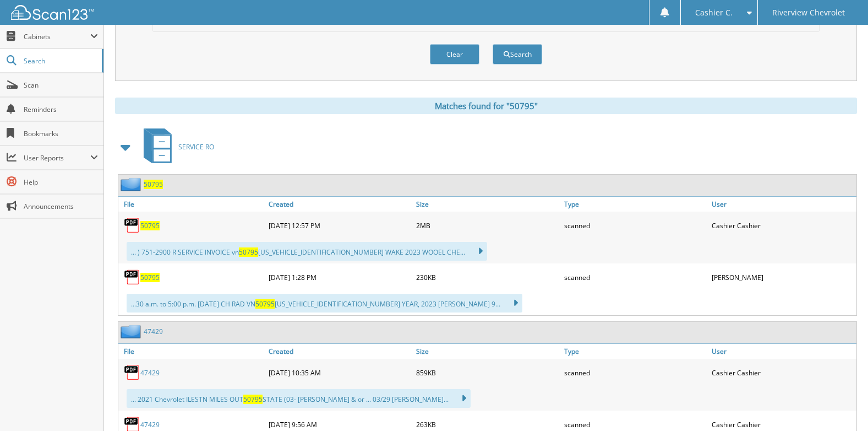 The height and width of the screenshot is (431, 868). What do you see at coordinates (60, 109) in the screenshot?
I see `span: Reminders` at bounding box center [60, 109].